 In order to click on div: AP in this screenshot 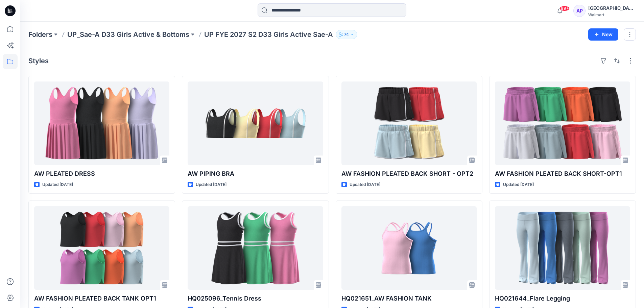, I will do `click(579, 11)`.